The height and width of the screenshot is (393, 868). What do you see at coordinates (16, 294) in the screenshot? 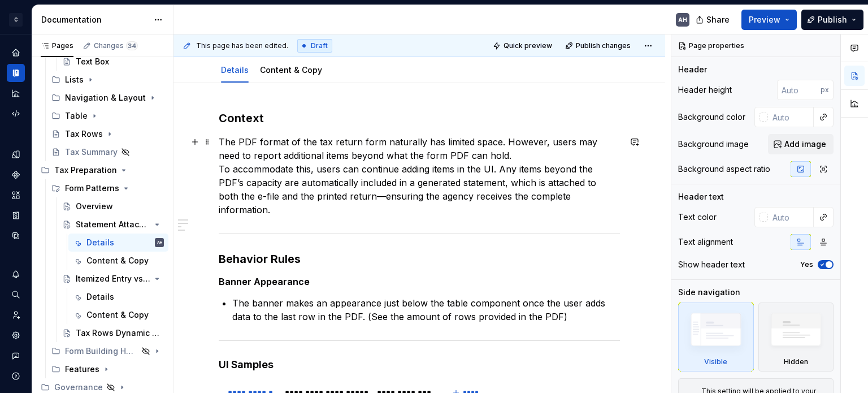
I see `div: Search ⌘K` at bounding box center [16, 294].